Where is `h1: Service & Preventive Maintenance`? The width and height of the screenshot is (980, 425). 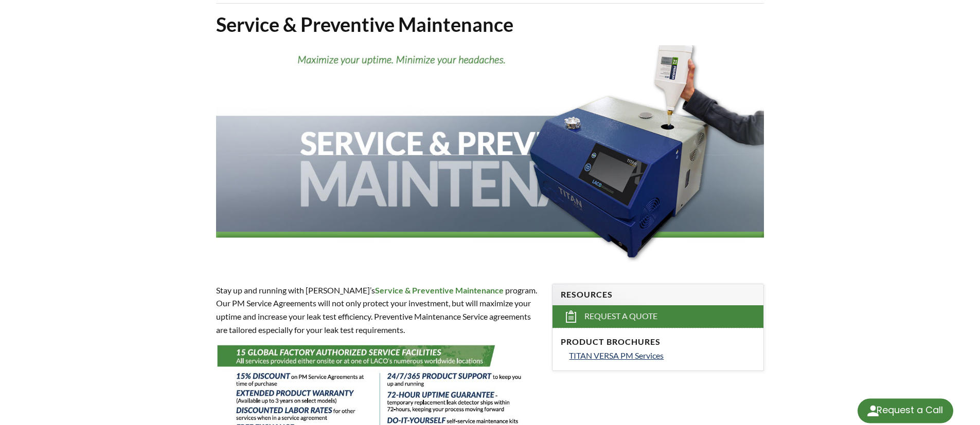
h1: Service & Preventive Maintenance is located at coordinates (490, 24).